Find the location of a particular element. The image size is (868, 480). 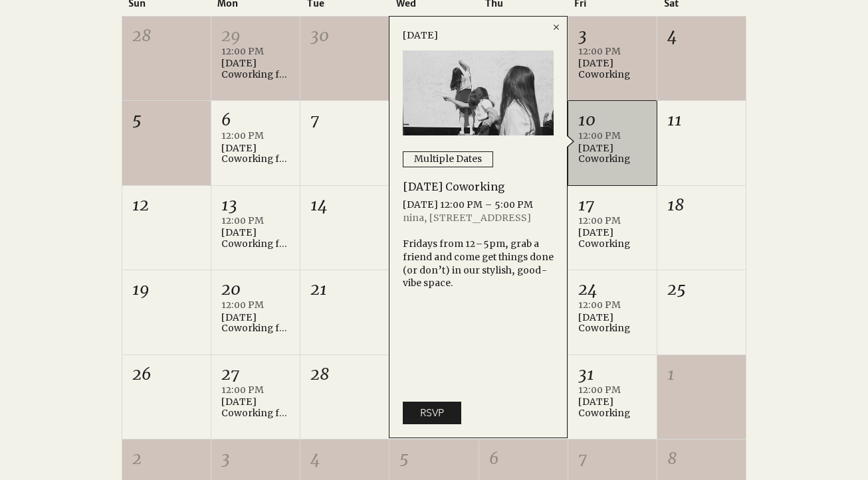

div: 25 is located at coordinates (702, 289).